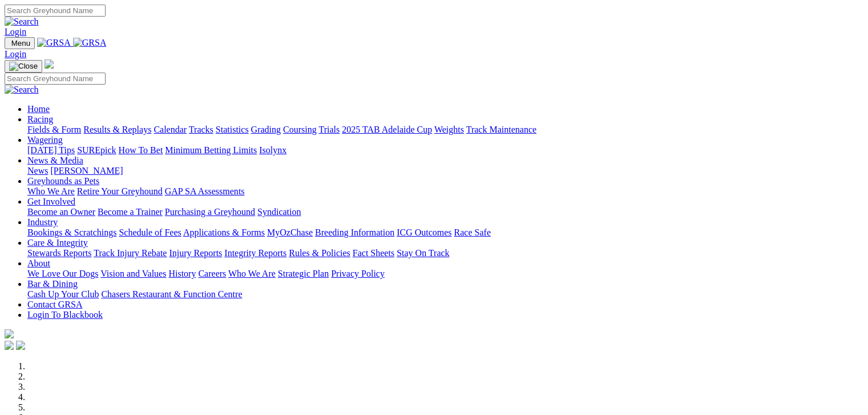 This screenshot has height=415, width=868. Describe the element at coordinates (23, 66) in the screenshot. I see `img: Close` at that location.